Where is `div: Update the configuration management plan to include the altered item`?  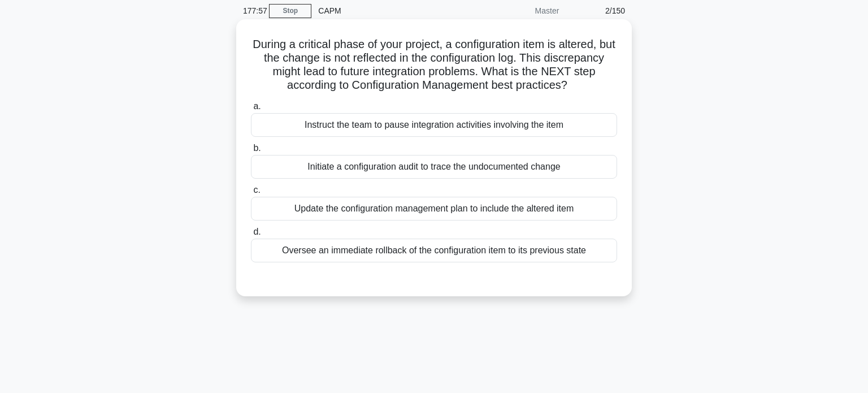
div: Update the configuration management plan to include the altered item is located at coordinates (434, 208).